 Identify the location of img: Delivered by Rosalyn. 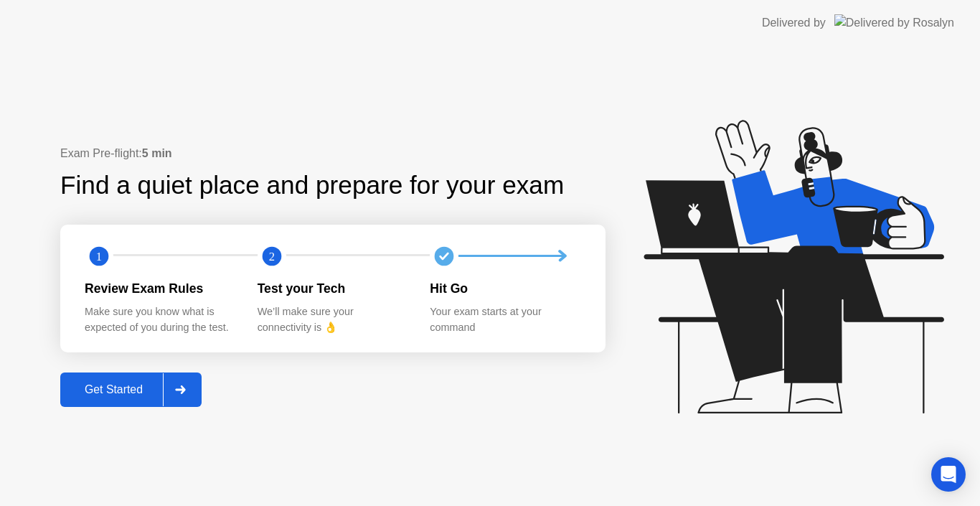
(894, 23).